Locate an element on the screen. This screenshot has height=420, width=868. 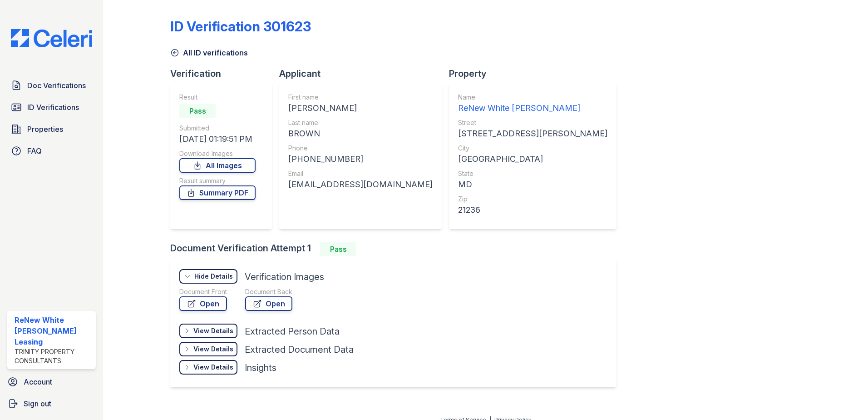
div: Street is located at coordinates (532, 122).